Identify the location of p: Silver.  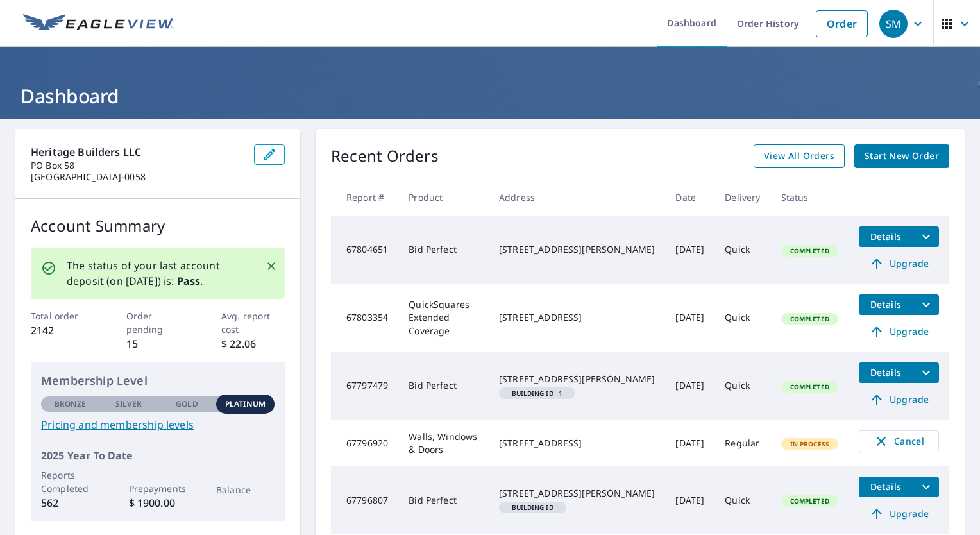
(129, 404).